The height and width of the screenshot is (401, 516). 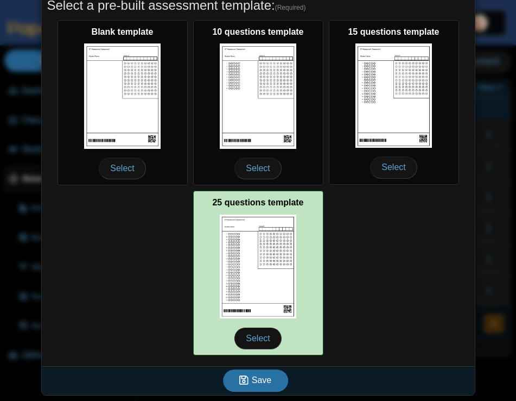 I want to click on b: 15 questions template, so click(x=394, y=31).